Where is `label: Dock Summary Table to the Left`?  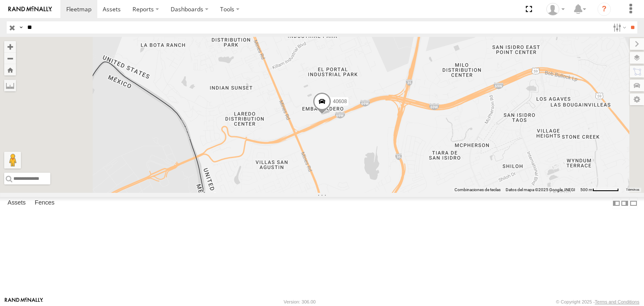 label: Dock Summary Table to the Left is located at coordinates (617, 203).